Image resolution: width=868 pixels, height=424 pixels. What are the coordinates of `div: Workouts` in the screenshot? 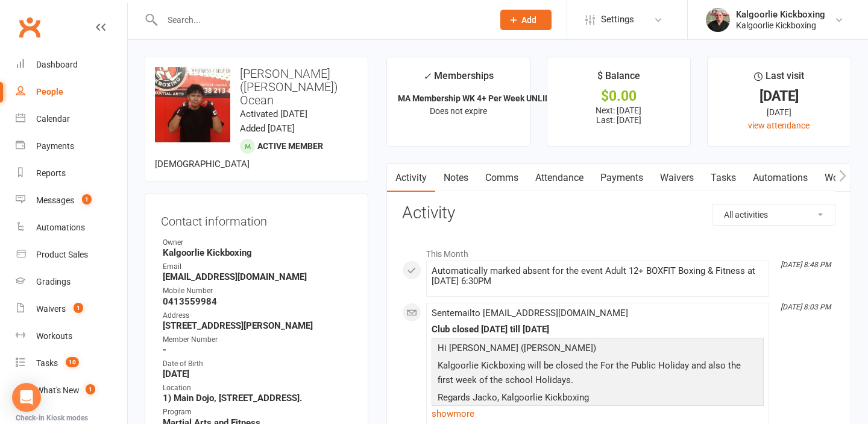 It's located at (54, 336).